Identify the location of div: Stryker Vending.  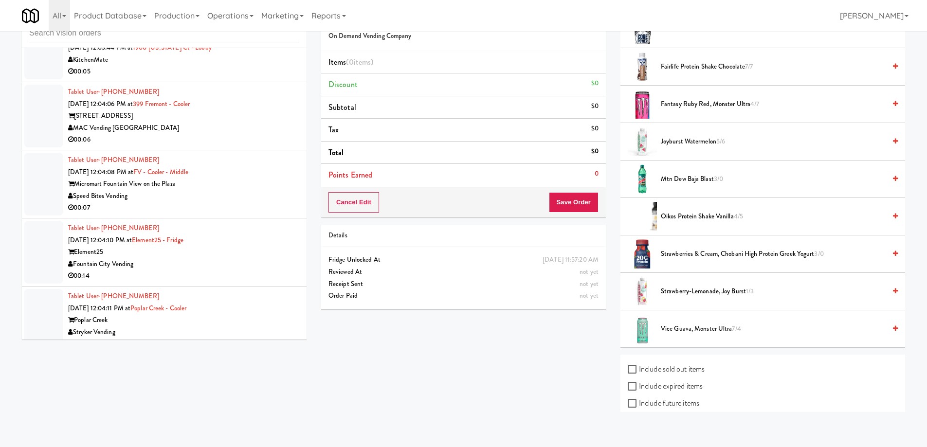
(183, 332).